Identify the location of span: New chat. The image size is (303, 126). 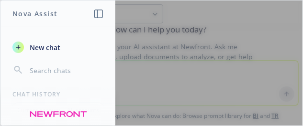
(44, 47).